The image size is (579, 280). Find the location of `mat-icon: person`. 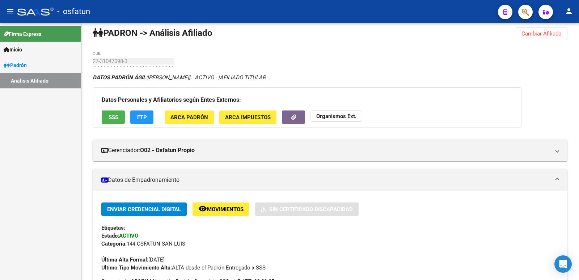

mat-icon: person is located at coordinates (569, 11).